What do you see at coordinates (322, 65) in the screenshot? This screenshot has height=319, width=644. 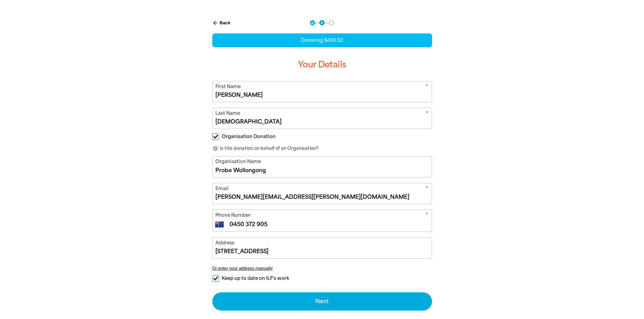 I see `h3: Your Details` at bounding box center [322, 65].